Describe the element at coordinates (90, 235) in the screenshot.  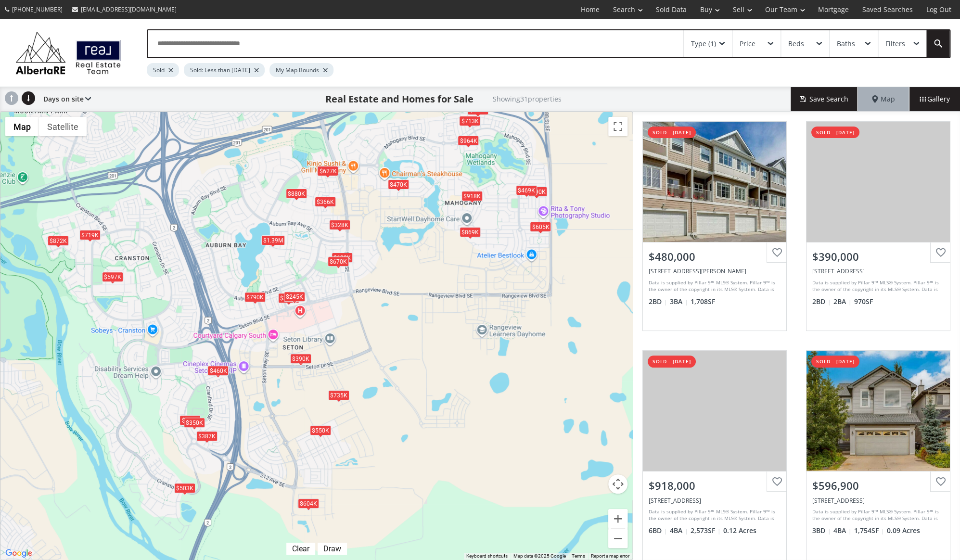
I see `div: $719K` at that location.